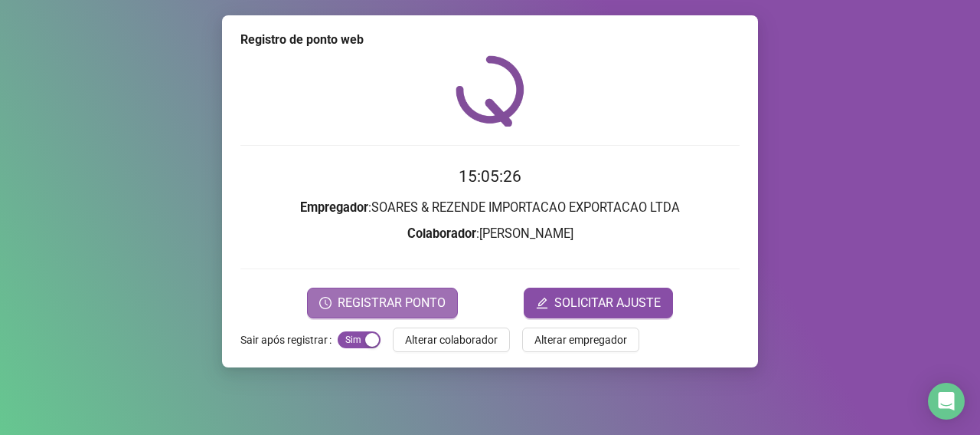 The height and width of the screenshot is (435, 980). Describe the element at coordinates (325, 303) in the screenshot. I see `span: clock-circle` at that location.